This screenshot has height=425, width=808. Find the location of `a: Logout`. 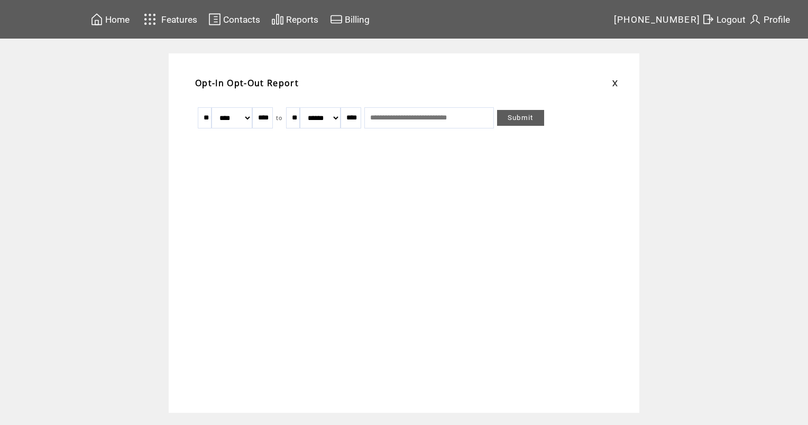

a: Logout is located at coordinates (723, 19).